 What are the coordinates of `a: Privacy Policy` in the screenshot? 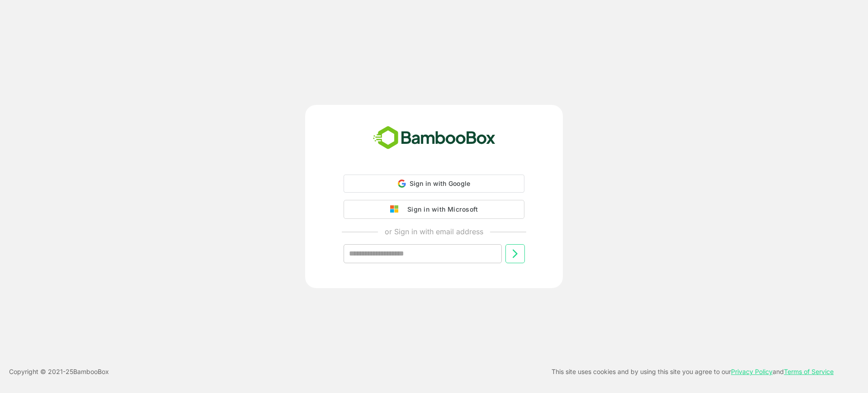 It's located at (752, 371).